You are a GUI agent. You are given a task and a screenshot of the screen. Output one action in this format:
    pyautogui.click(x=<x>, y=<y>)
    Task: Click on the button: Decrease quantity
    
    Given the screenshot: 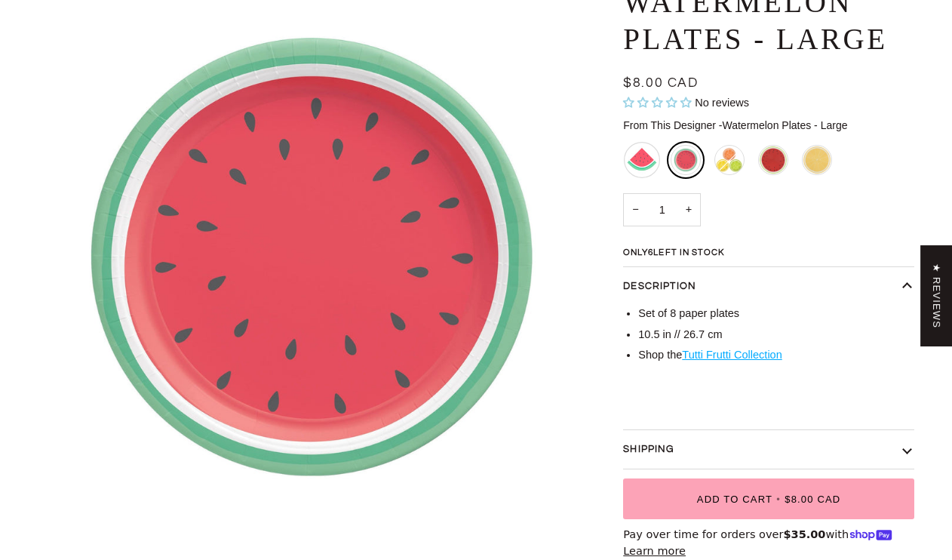 What is the action you would take?
    pyautogui.click(x=635, y=210)
    